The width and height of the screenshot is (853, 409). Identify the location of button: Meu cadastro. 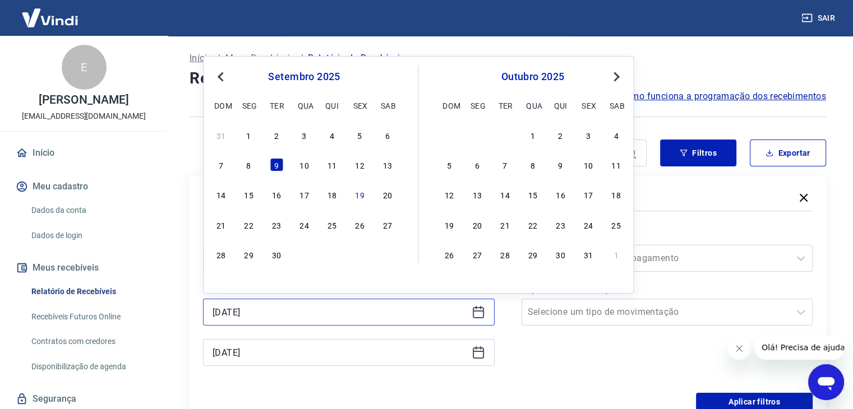
(84, 187).